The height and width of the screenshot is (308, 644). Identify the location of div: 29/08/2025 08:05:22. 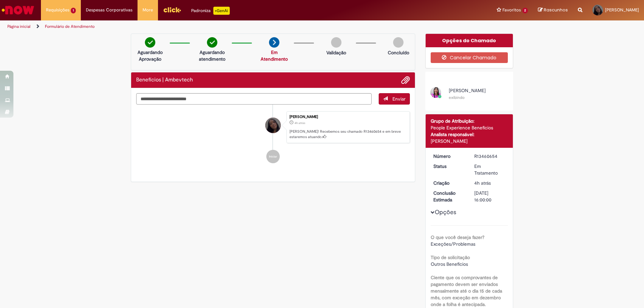
(490, 183).